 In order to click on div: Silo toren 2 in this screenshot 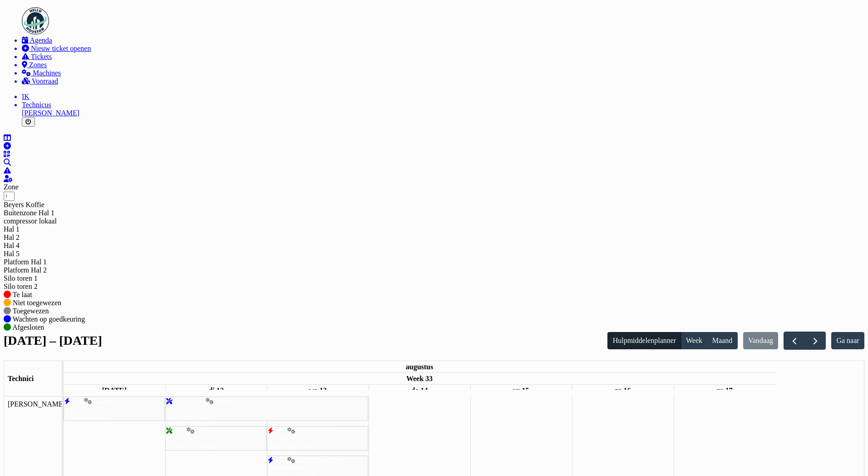, I will do `click(58, 286)`.